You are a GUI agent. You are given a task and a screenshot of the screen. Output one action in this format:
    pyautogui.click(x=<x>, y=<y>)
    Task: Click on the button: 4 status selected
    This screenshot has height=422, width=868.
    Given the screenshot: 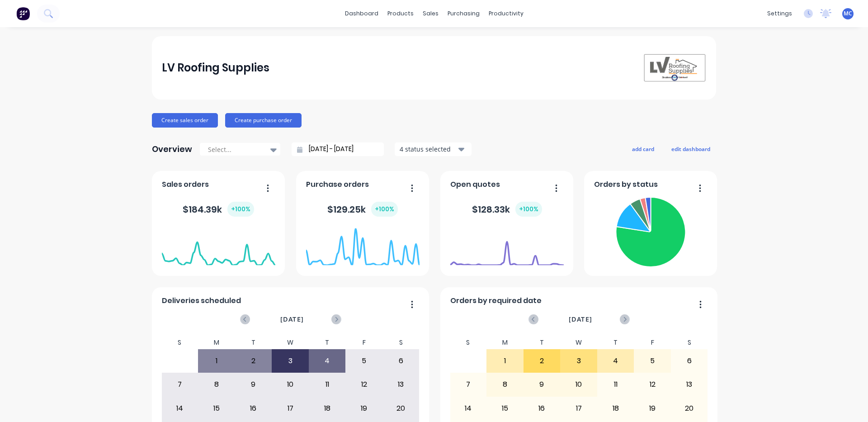 What is the action you would take?
    pyautogui.click(x=433, y=149)
    